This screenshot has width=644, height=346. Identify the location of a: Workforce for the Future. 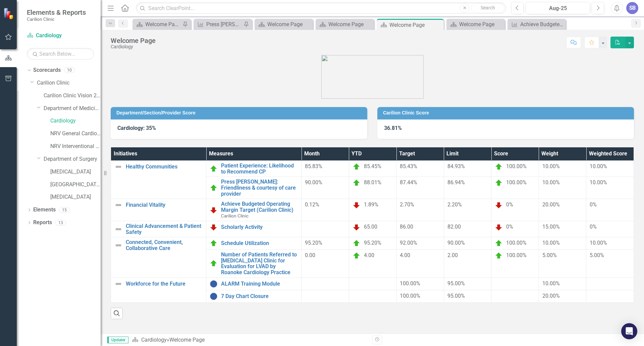
(164, 284).